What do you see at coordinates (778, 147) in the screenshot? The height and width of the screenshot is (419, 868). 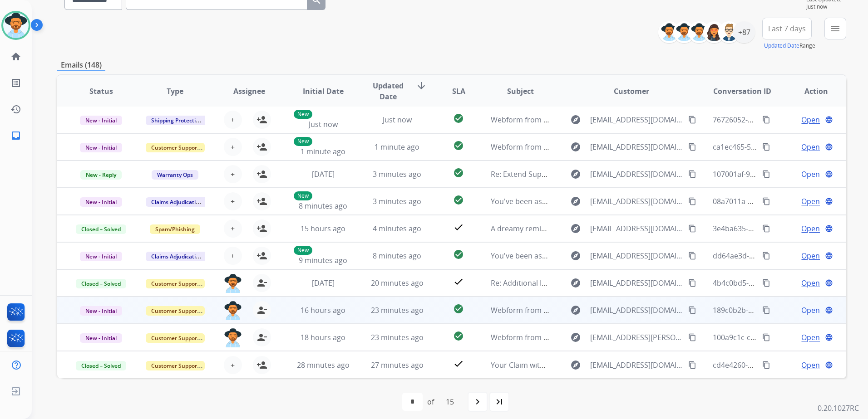 I see `span: ca1ec465-5fec-4ef7-95e2-5ef0cda96f74` at bounding box center [778, 147].